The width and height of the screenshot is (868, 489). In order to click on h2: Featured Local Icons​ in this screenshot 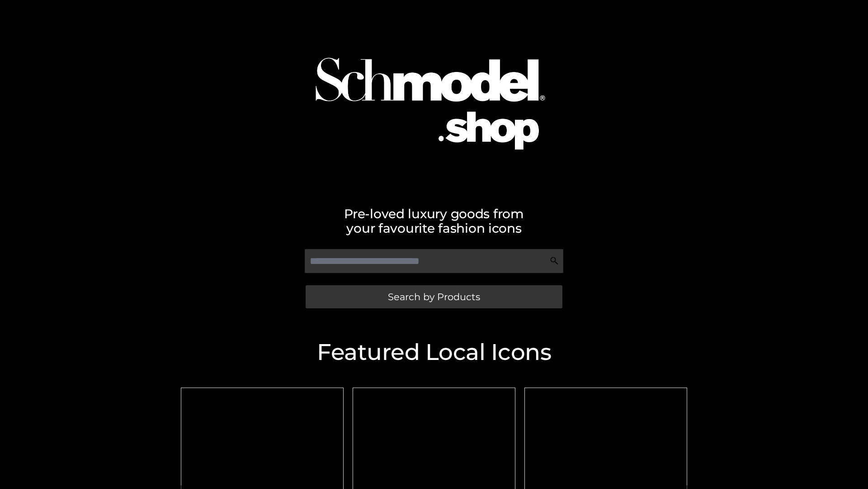, I will do `click(434, 352)`.